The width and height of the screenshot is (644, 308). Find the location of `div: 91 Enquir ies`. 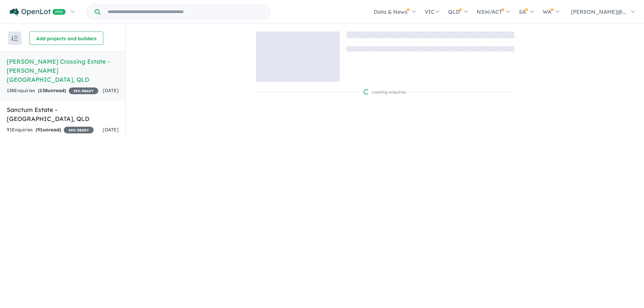

div: 91 Enquir ies is located at coordinates (50, 130).